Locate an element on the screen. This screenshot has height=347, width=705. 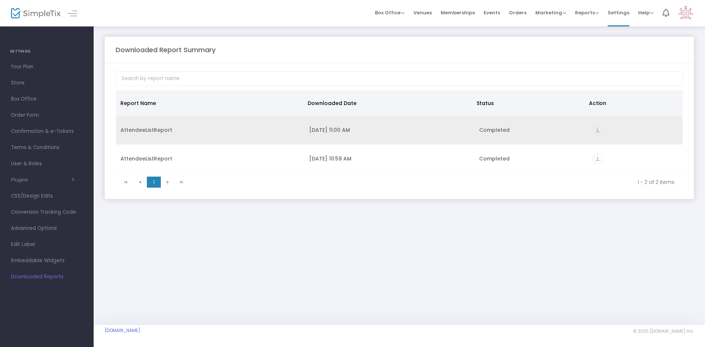
span: Your Plan is located at coordinates (47, 67).